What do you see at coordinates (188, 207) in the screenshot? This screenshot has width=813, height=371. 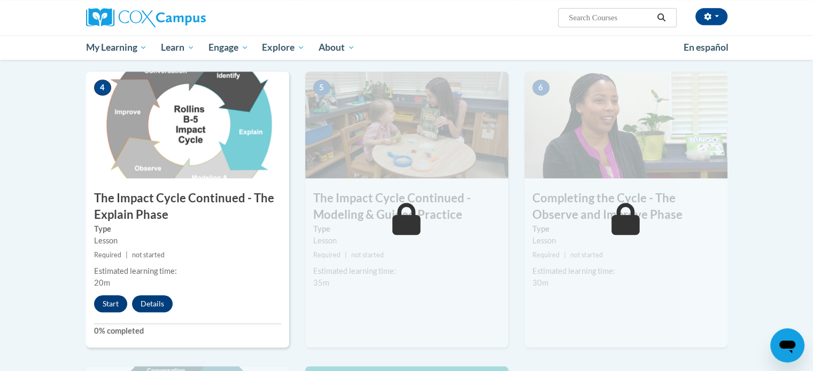 I see `h3: The Impact Cycle Continued - The Explain Phase` at bounding box center [188, 207].